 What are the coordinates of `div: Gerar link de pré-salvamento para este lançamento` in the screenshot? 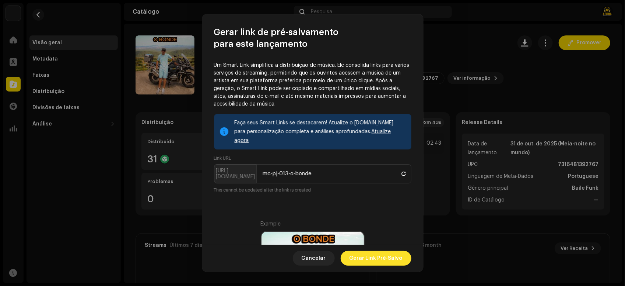 It's located at (313, 32).